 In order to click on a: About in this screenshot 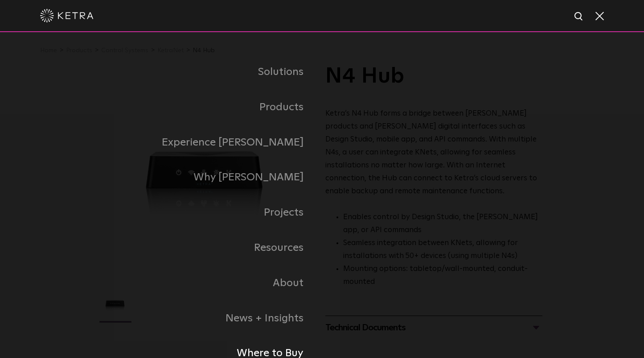, I will do `click(211, 283)`.